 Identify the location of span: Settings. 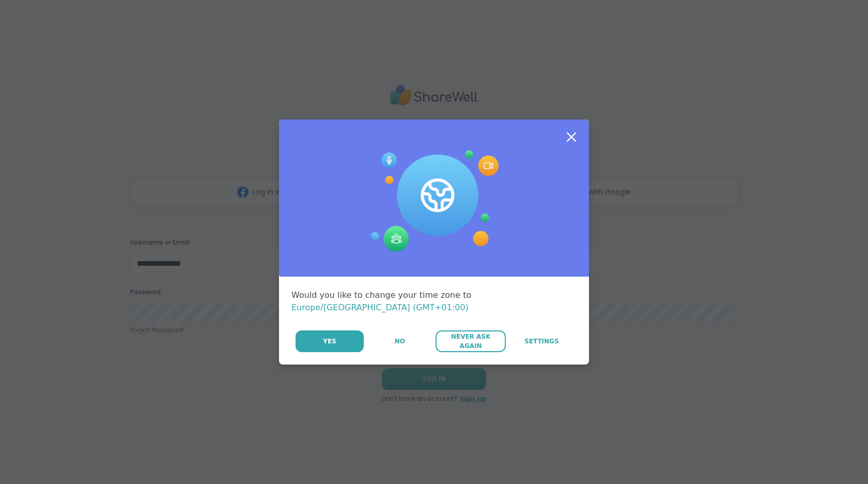
(541, 341).